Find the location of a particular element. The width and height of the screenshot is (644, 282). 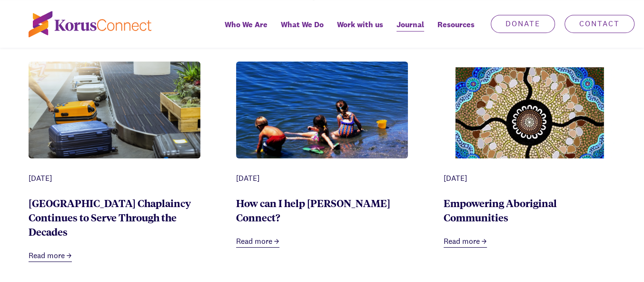

span: Work with us is located at coordinates (360, 24).